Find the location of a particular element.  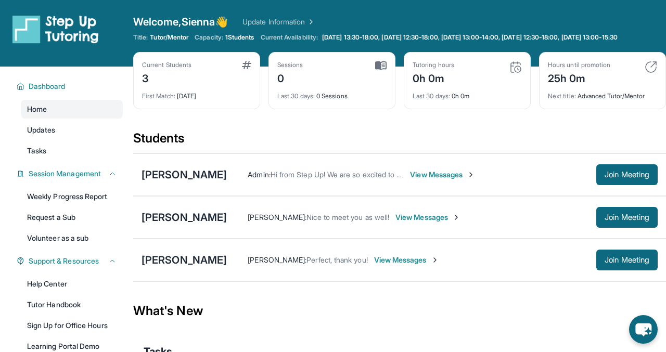

span: Nice to meet you as well! is located at coordinates (348, 217).